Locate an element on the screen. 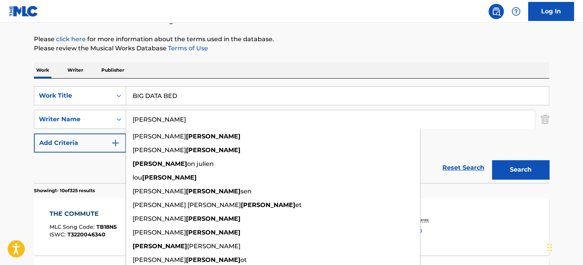  div: THE COMMUTE is located at coordinates (83, 214).